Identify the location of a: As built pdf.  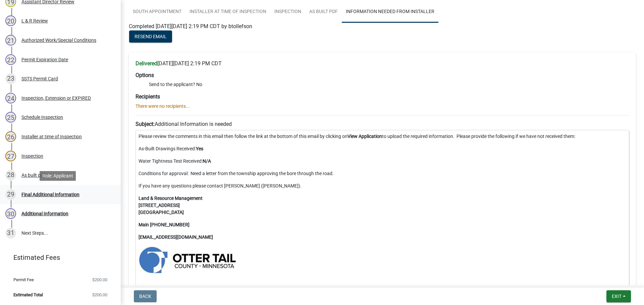
(323, 12).